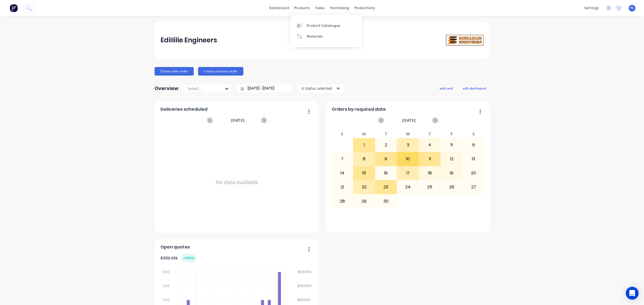  Describe the element at coordinates (320, 8) in the screenshot. I see `div: sales` at that location.